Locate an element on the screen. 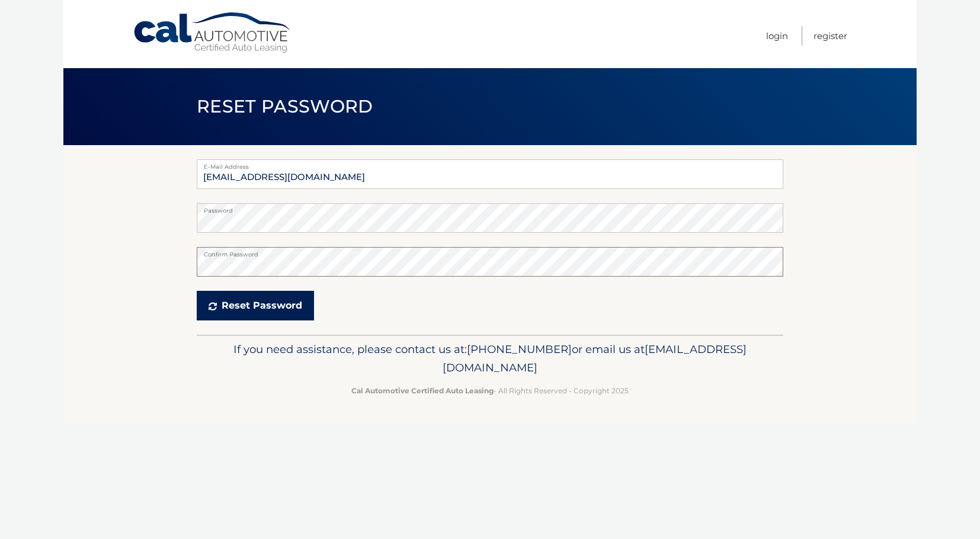 This screenshot has width=980, height=539. input: E-mail Address is located at coordinates (490, 174).